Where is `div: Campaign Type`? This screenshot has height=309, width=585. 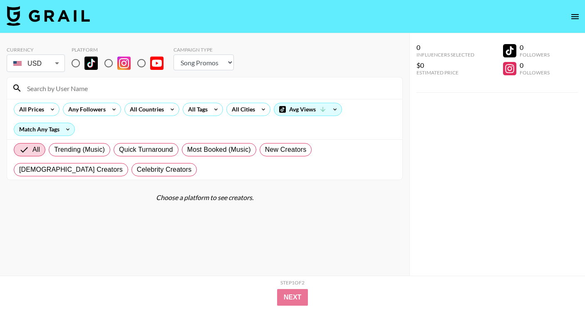
div: Campaign Type is located at coordinates (203, 50).